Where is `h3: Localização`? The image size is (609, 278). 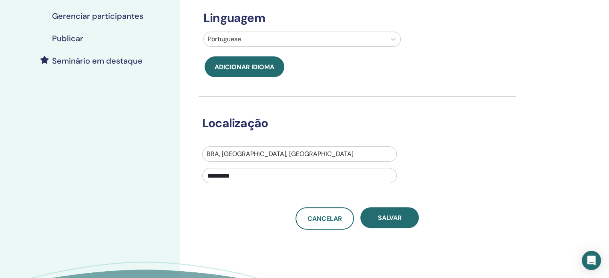 h3: Localização is located at coordinates (351, 123).